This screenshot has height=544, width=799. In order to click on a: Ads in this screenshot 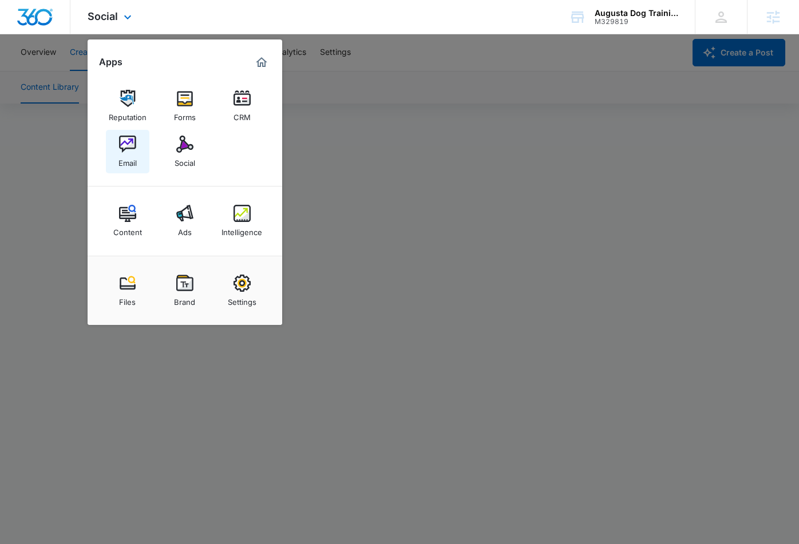, I will do `click(185, 221)`.